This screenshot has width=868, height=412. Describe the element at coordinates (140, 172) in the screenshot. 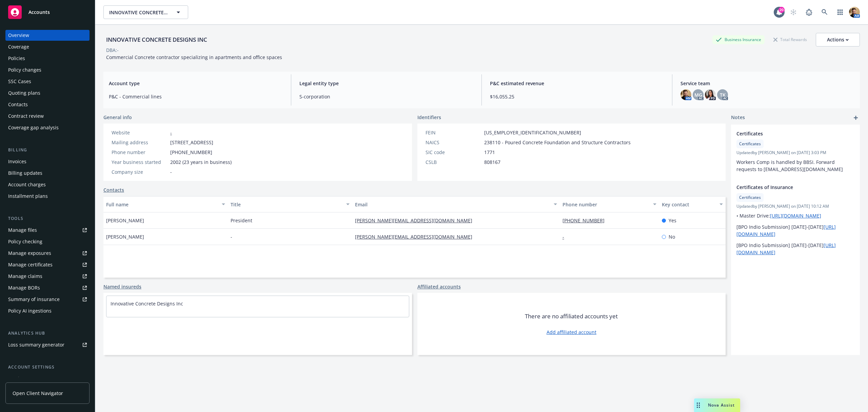

I see `div: Company size` at that location.